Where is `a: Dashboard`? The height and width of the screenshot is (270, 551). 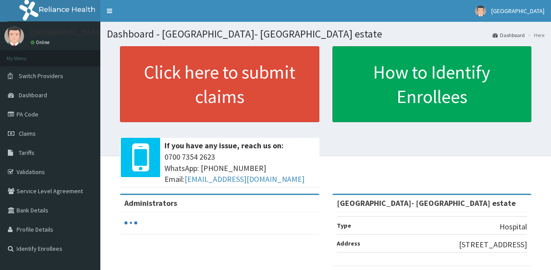
a: Dashboard is located at coordinates (509, 35).